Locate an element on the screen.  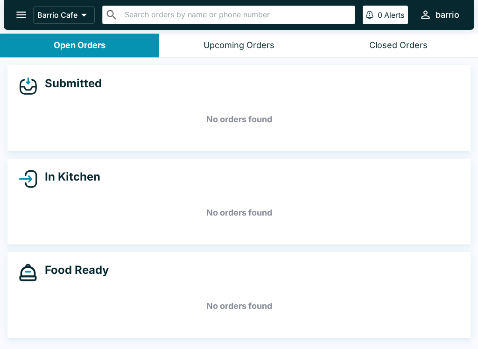
p: Barrio Cafe is located at coordinates (57, 15).